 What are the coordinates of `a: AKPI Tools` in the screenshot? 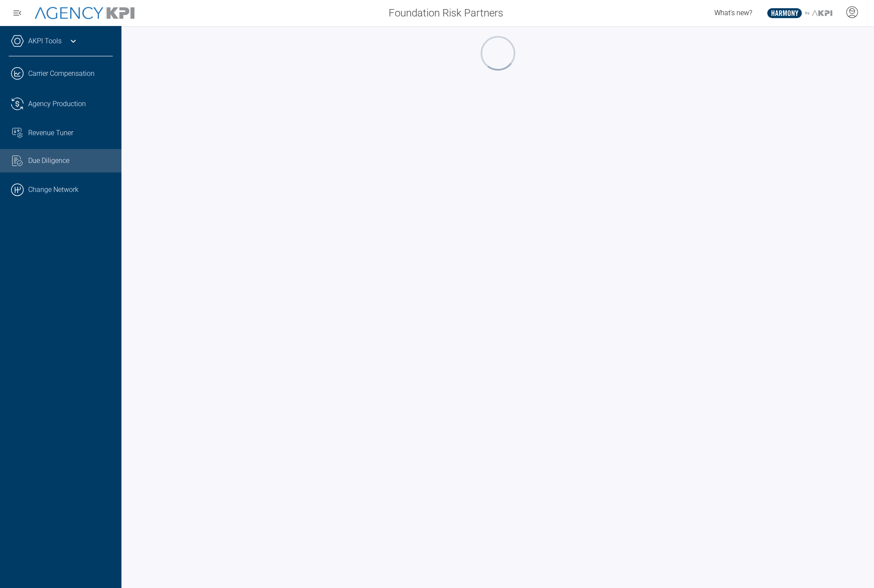 It's located at (45, 41).